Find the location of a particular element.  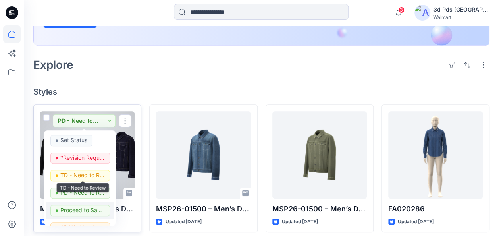

a: MSP26-01500 – Men’s Denim Jacket_op 1_RECOLOR is located at coordinates (87, 155).